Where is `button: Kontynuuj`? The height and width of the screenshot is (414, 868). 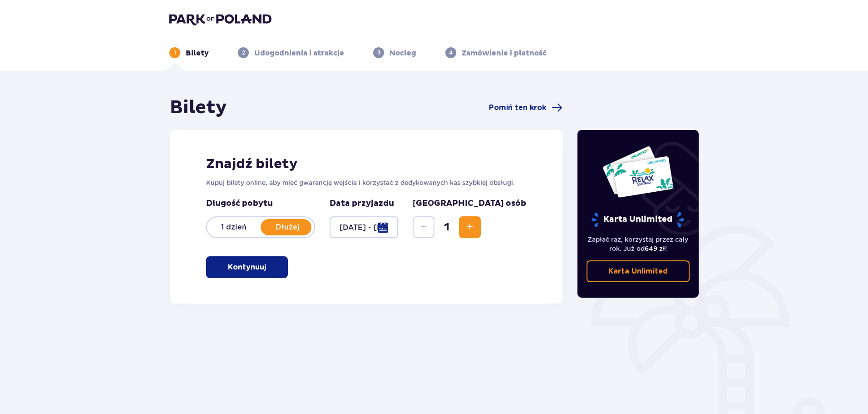 button: Kontynuuj is located at coordinates (247, 267).